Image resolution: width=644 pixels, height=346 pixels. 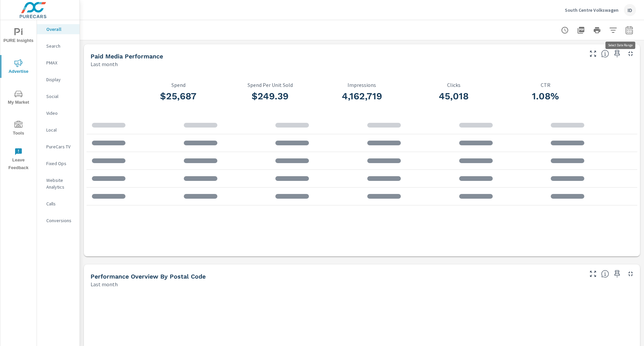 I want to click on div: Overall, so click(x=58, y=29).